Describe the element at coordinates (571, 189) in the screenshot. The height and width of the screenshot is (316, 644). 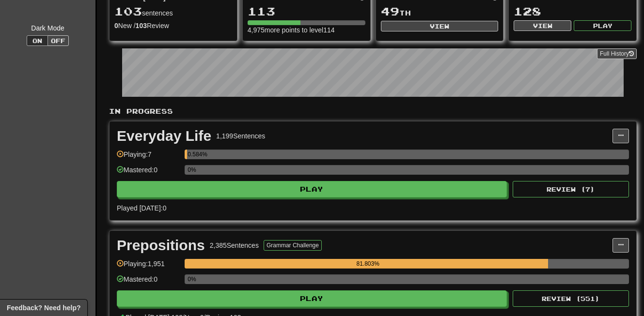
I see `button: Review (7)` at that location.